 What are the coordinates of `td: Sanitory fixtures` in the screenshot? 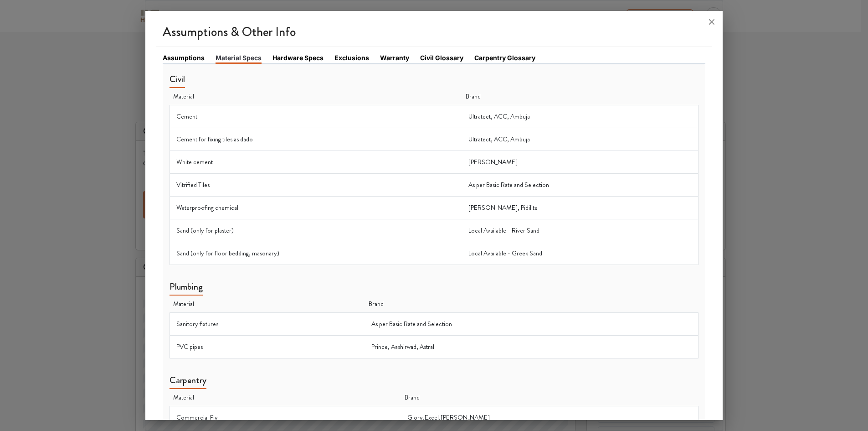 It's located at (267, 324).